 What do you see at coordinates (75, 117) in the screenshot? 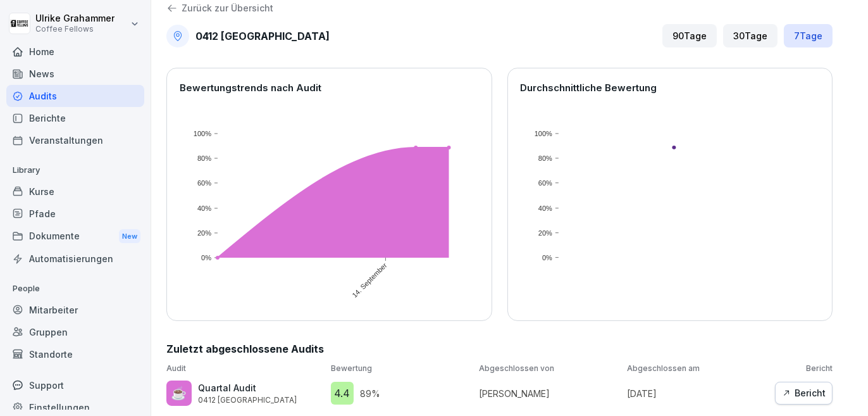
I see `div: Berichte` at bounding box center [75, 117].